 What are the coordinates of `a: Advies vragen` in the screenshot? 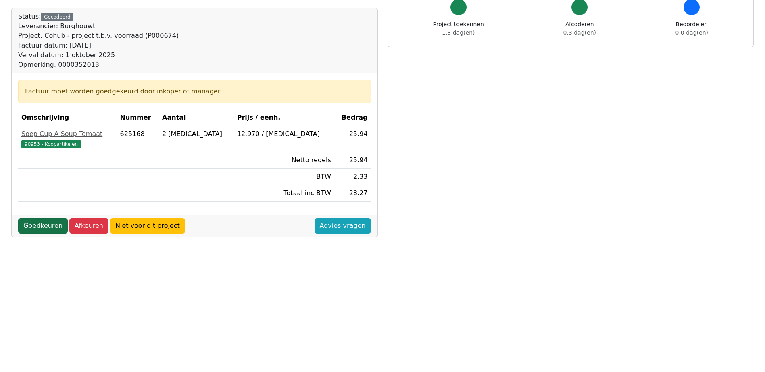 It's located at (343, 226).